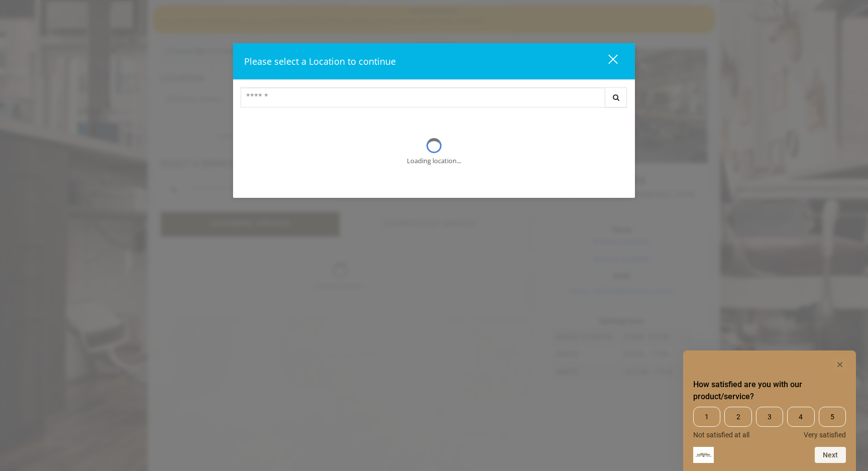 This screenshot has height=471, width=868. What do you see at coordinates (320, 61) in the screenshot?
I see `span: Please select a Location to continue` at bounding box center [320, 61].